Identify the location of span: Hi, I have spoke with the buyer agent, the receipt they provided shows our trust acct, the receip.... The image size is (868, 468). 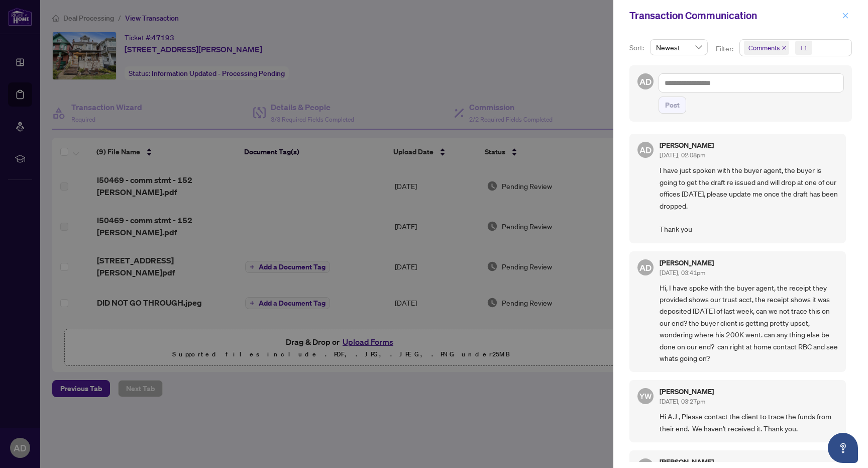
(748, 323).